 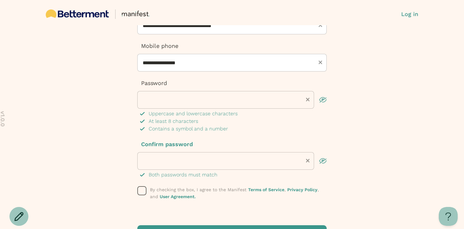 What do you see at coordinates (178, 197) in the screenshot?
I see `a: User Agreement.` at bounding box center [178, 197].